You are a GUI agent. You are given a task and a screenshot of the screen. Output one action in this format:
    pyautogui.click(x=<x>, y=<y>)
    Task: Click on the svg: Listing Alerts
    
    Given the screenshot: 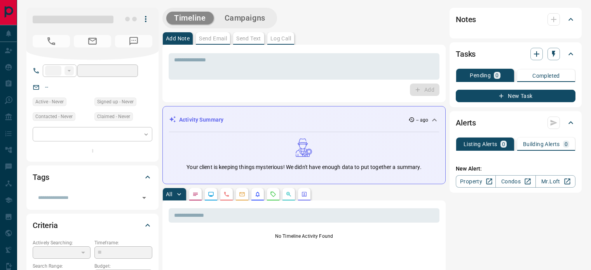 What is the action you would take?
    pyautogui.click(x=258, y=194)
    